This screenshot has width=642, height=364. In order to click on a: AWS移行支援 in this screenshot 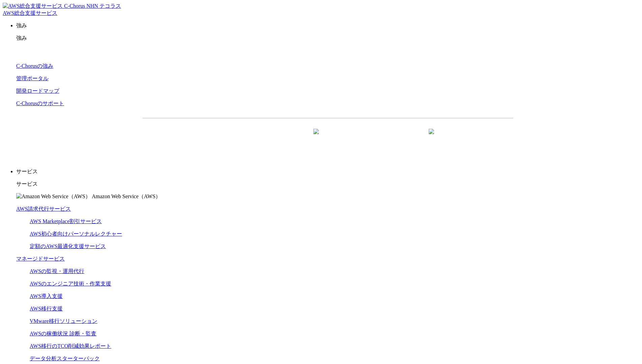, I will do `click(46, 308)`.